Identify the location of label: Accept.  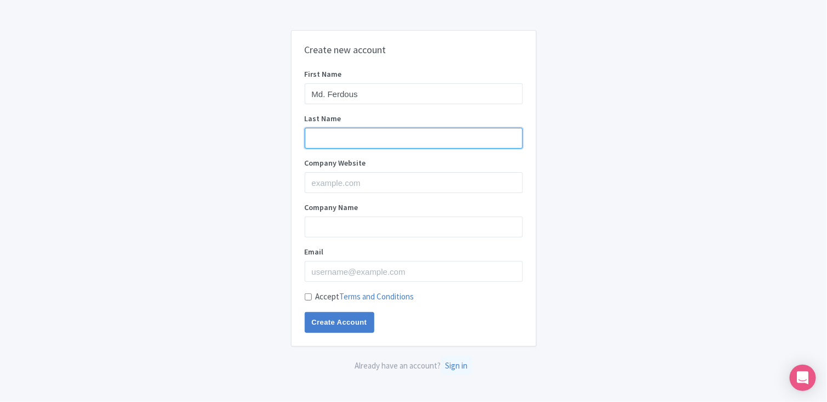
(365, 297).